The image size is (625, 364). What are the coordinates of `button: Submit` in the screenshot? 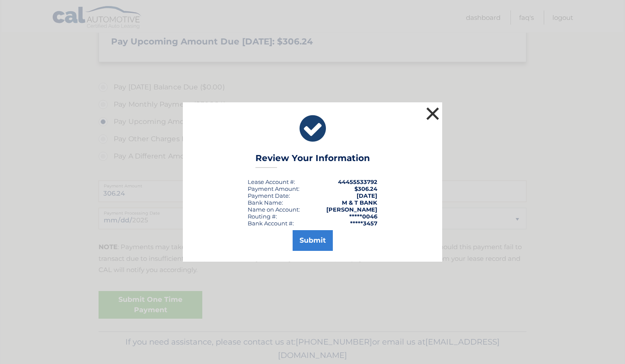 It's located at (312, 241).